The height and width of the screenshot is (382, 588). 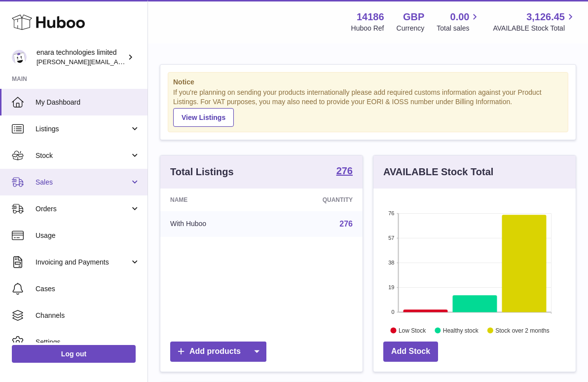 What do you see at coordinates (411, 351) in the screenshot?
I see `a: Add Stock` at bounding box center [411, 351].